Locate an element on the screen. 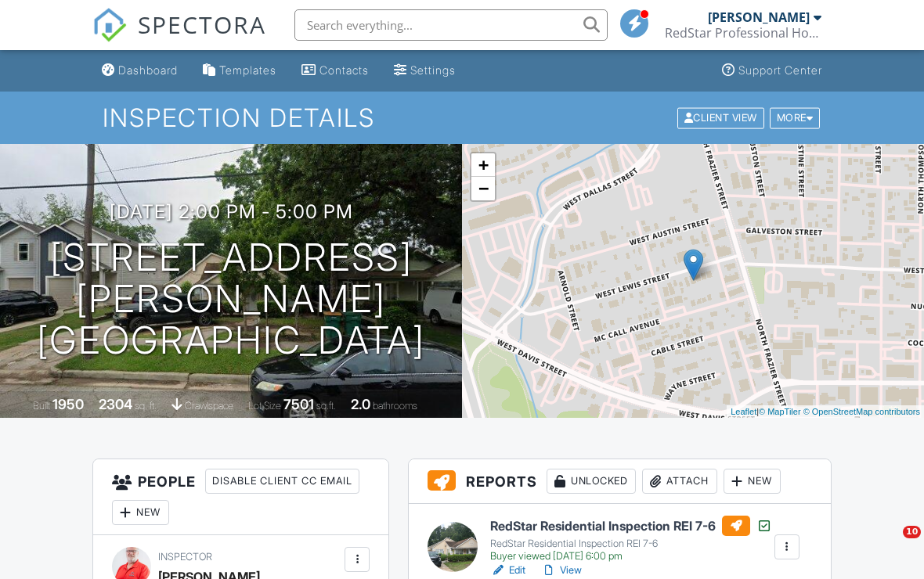 Image resolution: width=924 pixels, height=579 pixels. div: More is located at coordinates (795, 117).